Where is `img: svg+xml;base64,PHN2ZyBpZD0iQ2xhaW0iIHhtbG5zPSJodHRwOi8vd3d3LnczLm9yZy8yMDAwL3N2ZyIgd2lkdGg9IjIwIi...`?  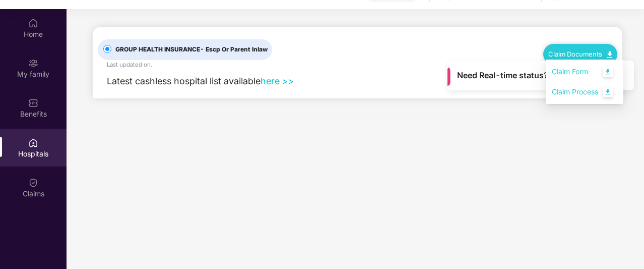
img: svg+xml;base64,PHN2ZyBpZD0iQ2xhaW0iIHhtbG5zPSJodHRwOi8vd3d3LnczLm9yZy8yMDAwL3N2ZyIgd2lkdGg9IjIwIi... is located at coordinates (34, 183).